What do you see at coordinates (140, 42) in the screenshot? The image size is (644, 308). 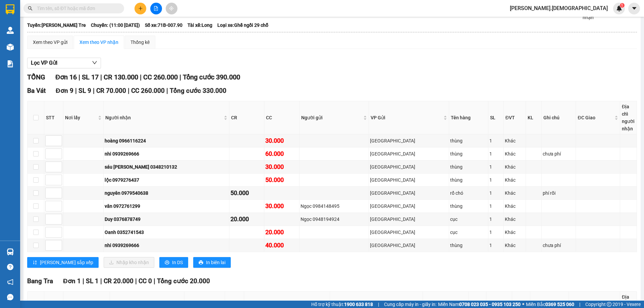 I see `div: Thống kê` at bounding box center [140, 42].